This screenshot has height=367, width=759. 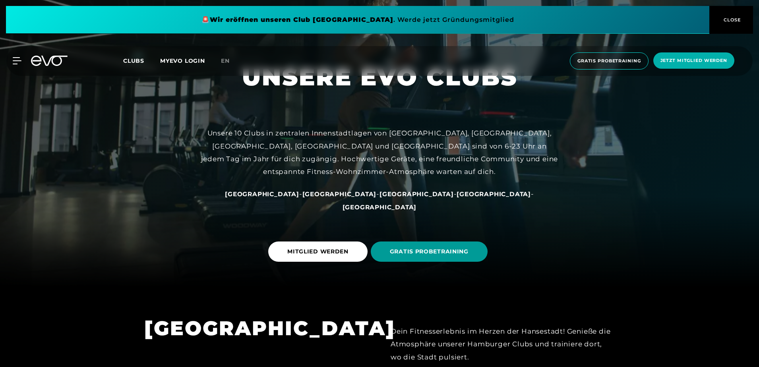 What do you see at coordinates (133, 61) in the screenshot?
I see `span: Clubs` at bounding box center [133, 61].